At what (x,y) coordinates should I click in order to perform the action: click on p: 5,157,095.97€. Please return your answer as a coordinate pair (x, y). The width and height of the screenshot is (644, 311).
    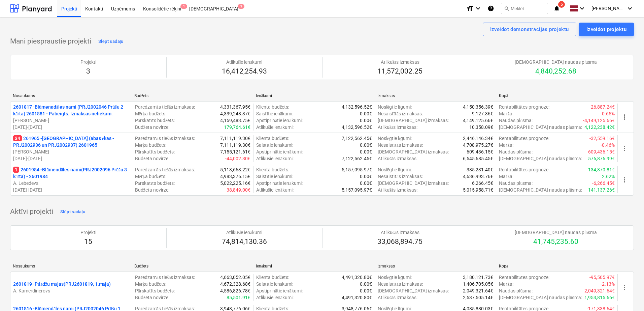
    Looking at the image, I should click on (357, 169).